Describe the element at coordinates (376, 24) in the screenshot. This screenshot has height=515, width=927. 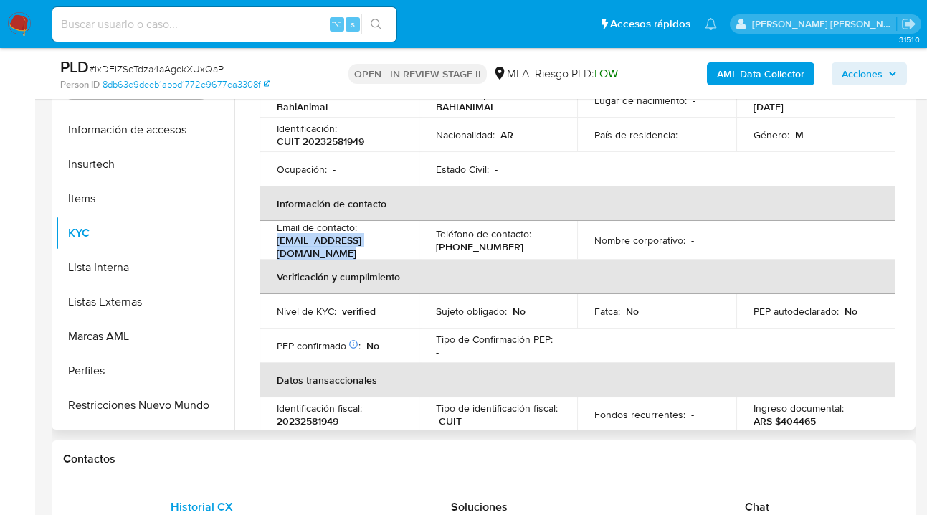
I see `button: search-icon` at that location.